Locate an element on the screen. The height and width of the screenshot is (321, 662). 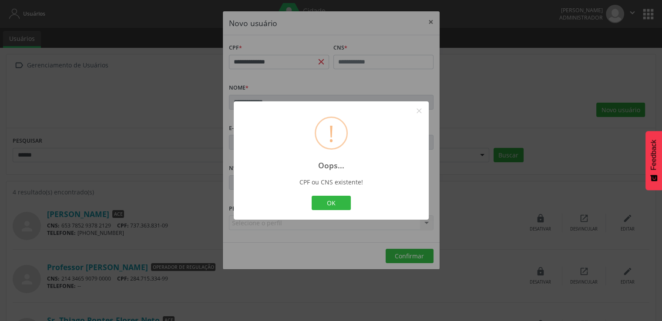
h2: Oops... is located at coordinates (331, 165).